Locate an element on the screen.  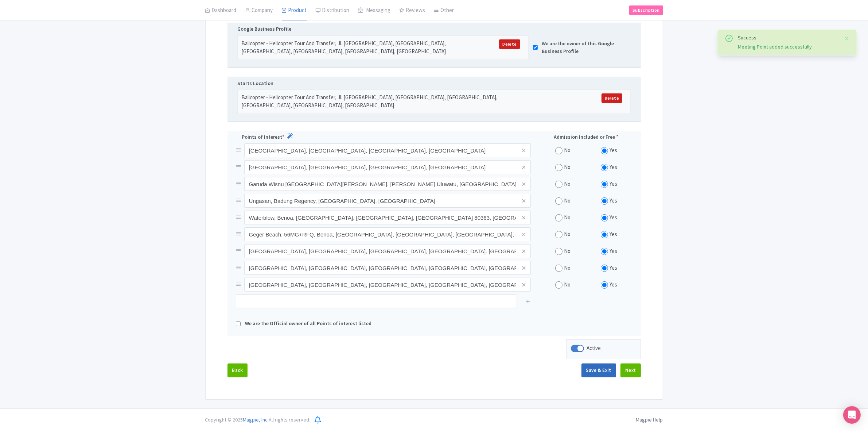
label: We are the owner of this Google Business Profile is located at coordinates (583, 47).